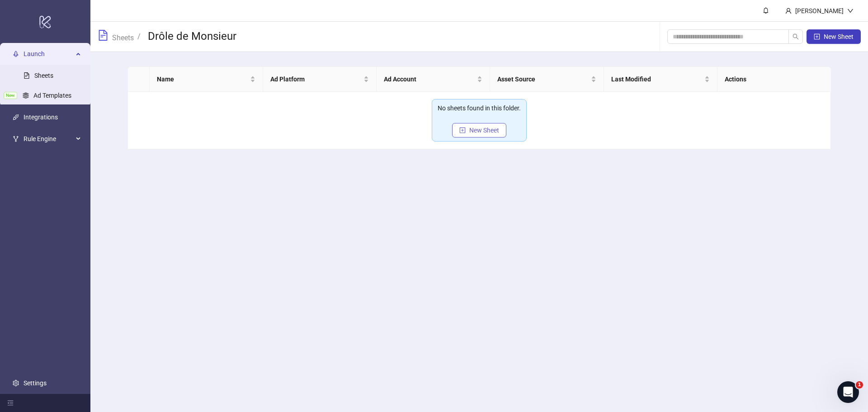 This screenshot has width=868, height=412. I want to click on span: 1, so click(859, 384).